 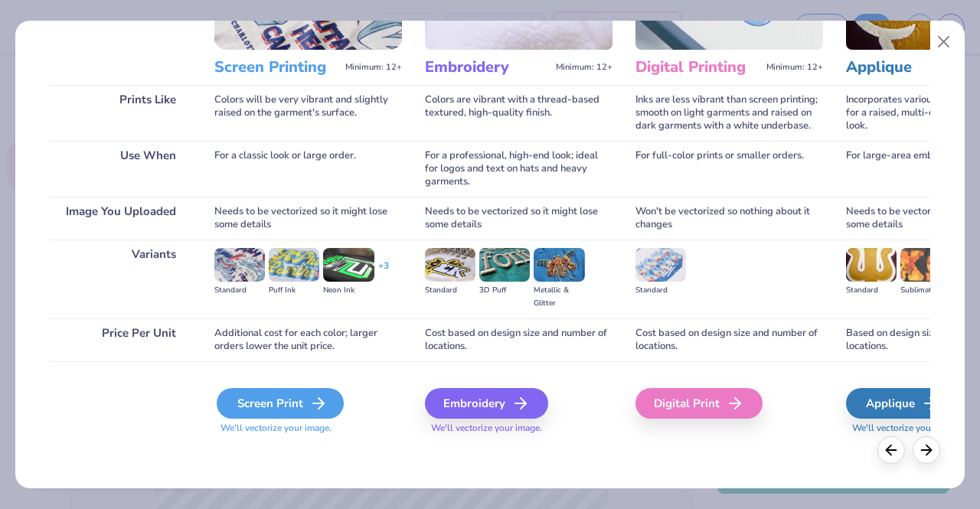 What do you see at coordinates (519, 168) in the screenshot?
I see `div: For a professional, high-end look; ideal for logos and text on hats and heavy garments.` at bounding box center [519, 168].